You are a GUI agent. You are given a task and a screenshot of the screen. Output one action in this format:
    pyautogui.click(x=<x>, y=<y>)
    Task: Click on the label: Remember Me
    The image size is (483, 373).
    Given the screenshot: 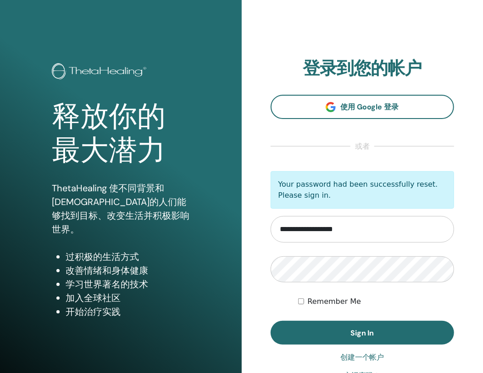 What is the action you would take?
    pyautogui.click(x=334, y=302)
    